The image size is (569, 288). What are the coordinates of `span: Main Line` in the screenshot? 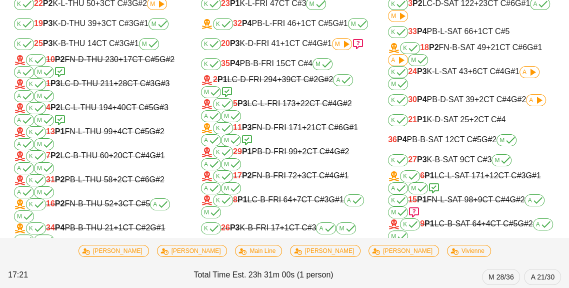 It's located at (259, 251).